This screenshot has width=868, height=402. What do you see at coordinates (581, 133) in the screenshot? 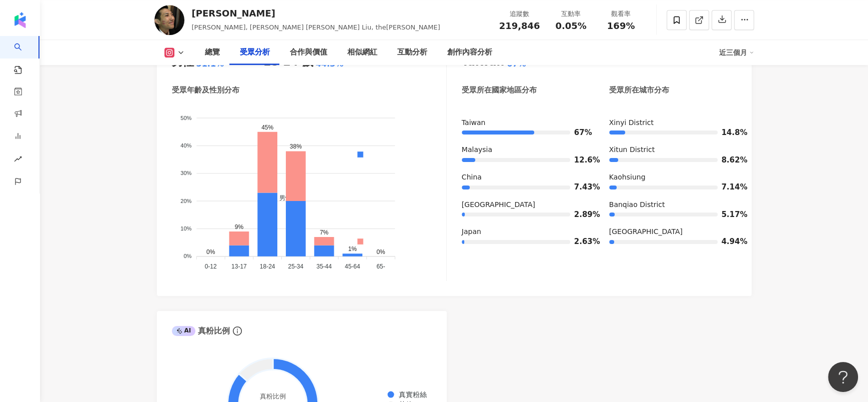
I see `span: 67%` at bounding box center [581, 133].